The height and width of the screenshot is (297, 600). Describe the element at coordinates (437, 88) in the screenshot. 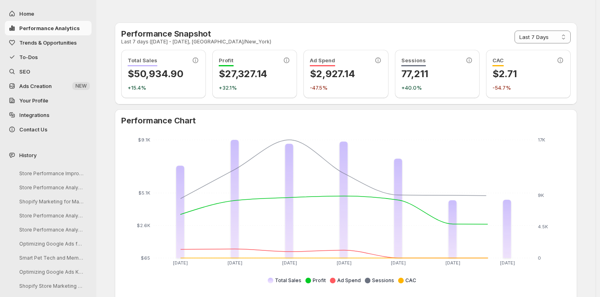

I see `p: +40.0%` at that location.